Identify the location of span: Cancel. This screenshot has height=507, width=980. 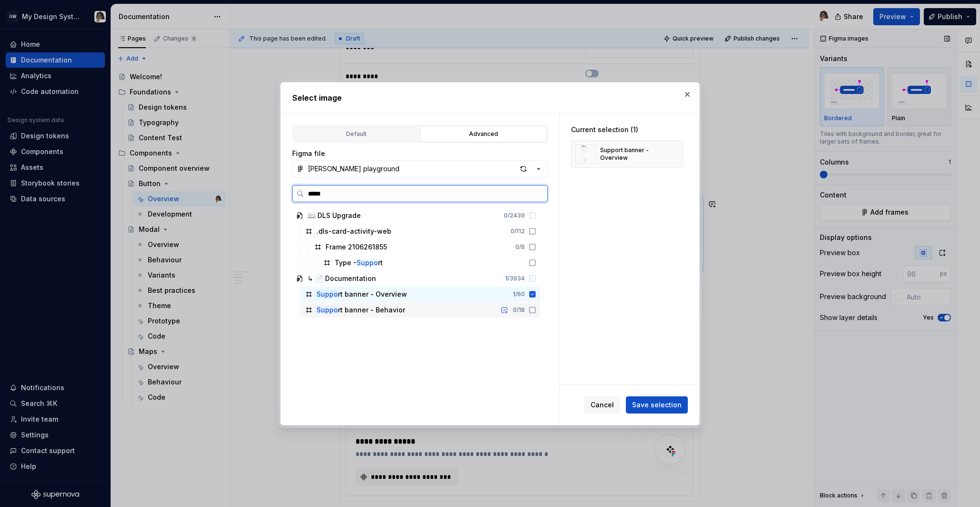
(602, 405).